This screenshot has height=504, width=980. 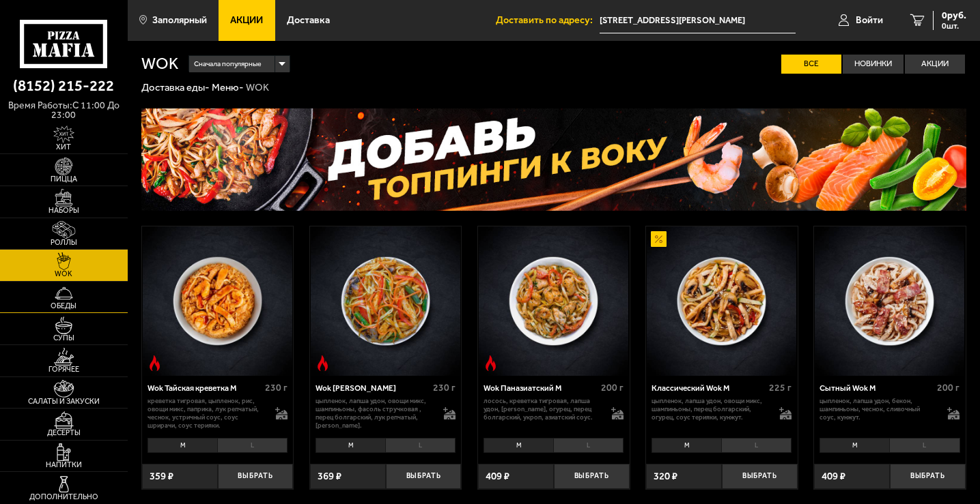 What do you see at coordinates (540, 388) in the screenshot?
I see `div: Wok Паназиатский M` at bounding box center [540, 388].